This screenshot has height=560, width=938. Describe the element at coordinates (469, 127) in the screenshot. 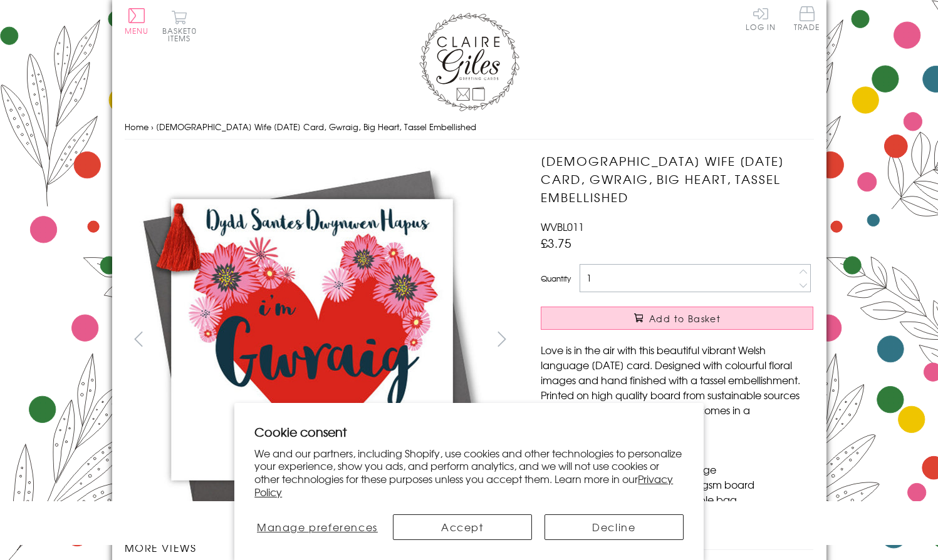

I see `nav: breadcrumbs` at that location.